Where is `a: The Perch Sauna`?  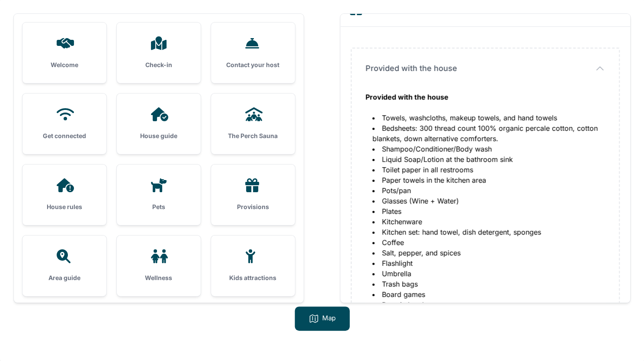
a: The Perch Sauna is located at coordinates (253, 124).